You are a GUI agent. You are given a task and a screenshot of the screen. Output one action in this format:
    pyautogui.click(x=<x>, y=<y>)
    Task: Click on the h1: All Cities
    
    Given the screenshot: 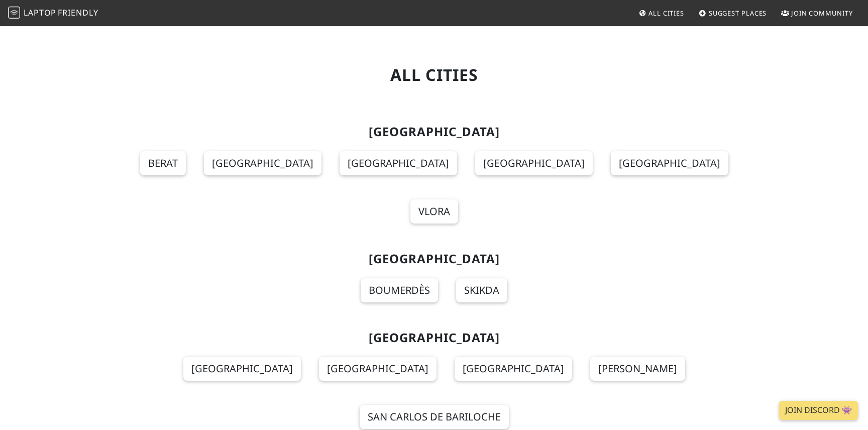 What is the action you would take?
    pyautogui.click(x=434, y=75)
    